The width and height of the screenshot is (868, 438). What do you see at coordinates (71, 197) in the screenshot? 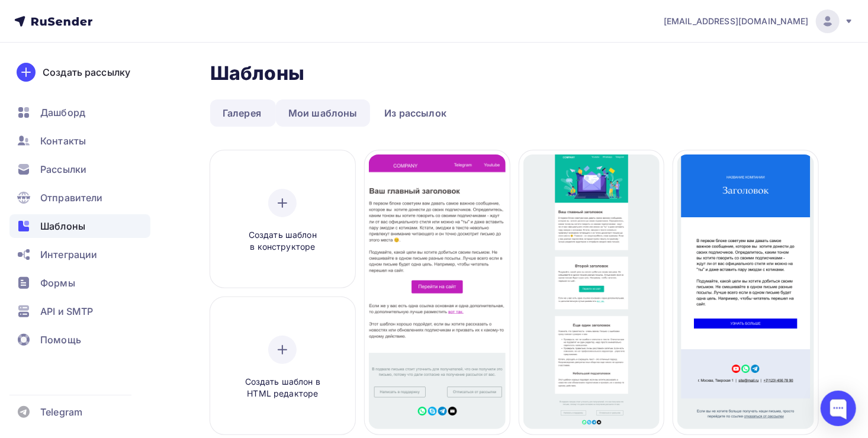
I see `span: Отправители` at bounding box center [71, 197].